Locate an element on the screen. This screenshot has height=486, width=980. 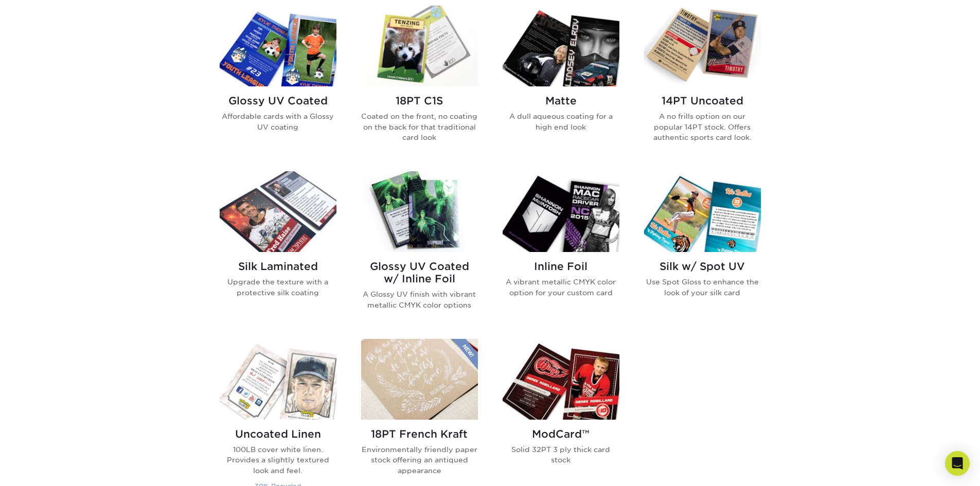
h2: Matte is located at coordinates (561, 101).